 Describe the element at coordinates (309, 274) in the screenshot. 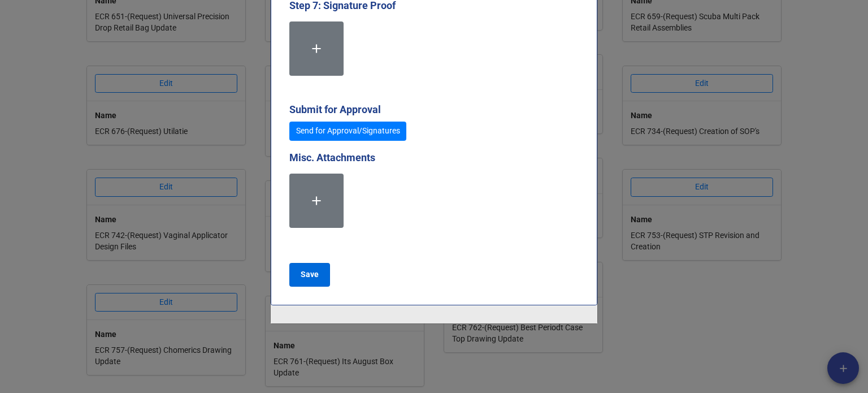

I see `b: Save` at that location.